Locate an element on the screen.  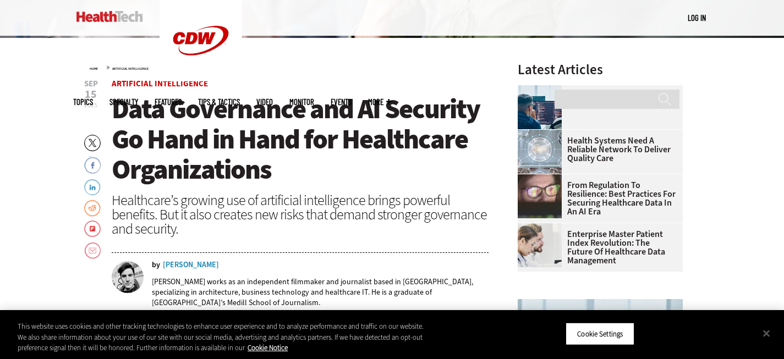
a: From Regulation to Resilience: Best Practices for Securing Healthcare Data in an AI Era is located at coordinates (597, 199).